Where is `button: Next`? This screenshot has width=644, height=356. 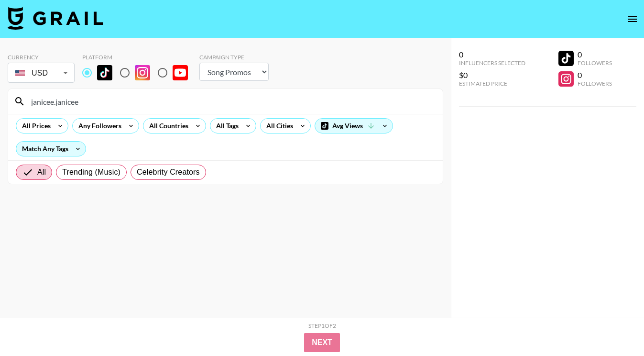 button: Next is located at coordinates (322, 343).